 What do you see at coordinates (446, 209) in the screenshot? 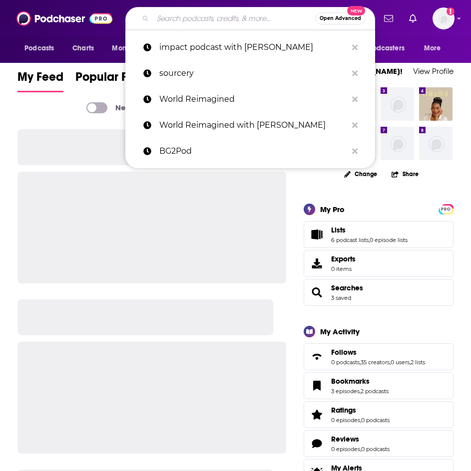
I see `span: PRO` at bounding box center [446, 209].